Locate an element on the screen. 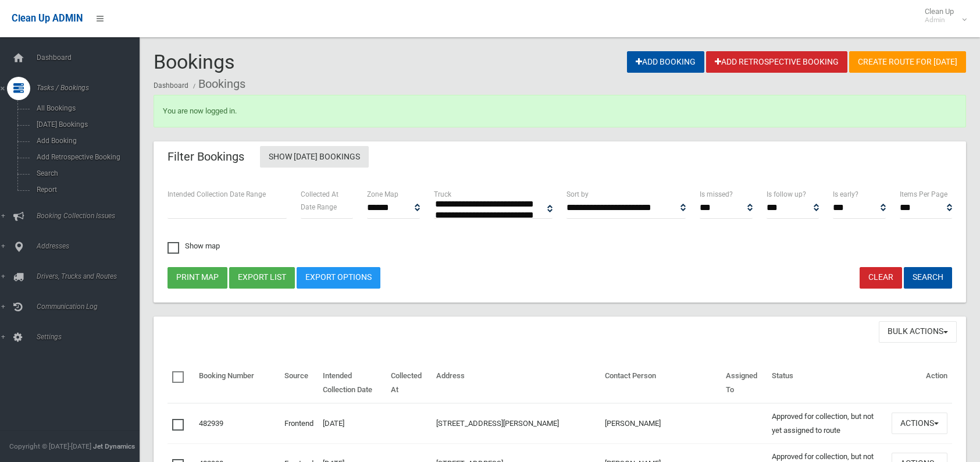  th: Contact Person is located at coordinates (661, 383).